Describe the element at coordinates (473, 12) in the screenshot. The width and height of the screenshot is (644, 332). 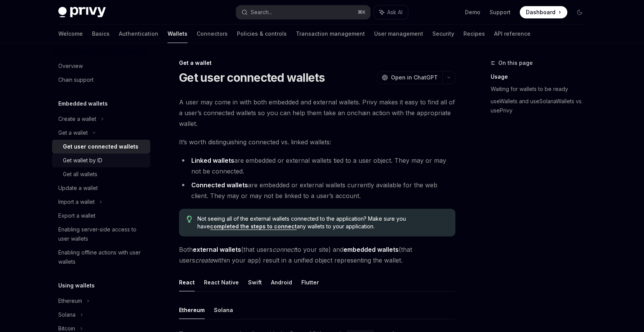
I see `a: Demo` at that location.